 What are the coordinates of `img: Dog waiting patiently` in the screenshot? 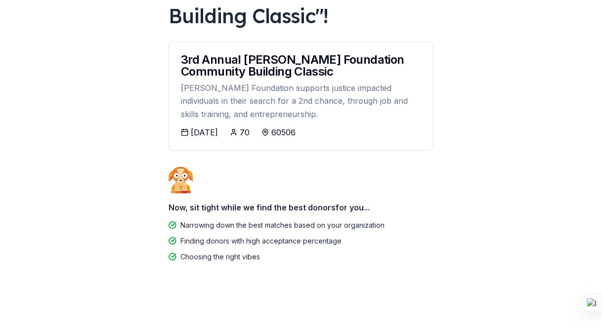 It's located at (181, 180).